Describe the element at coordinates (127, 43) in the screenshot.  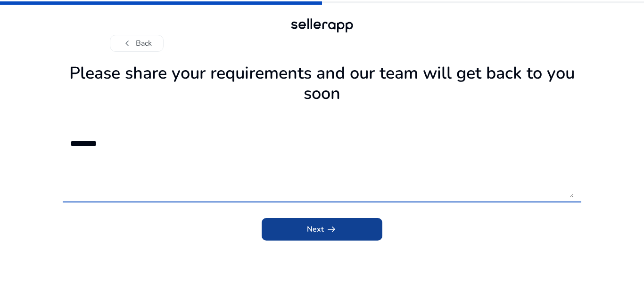
I see `span: chevron_left` at that location.